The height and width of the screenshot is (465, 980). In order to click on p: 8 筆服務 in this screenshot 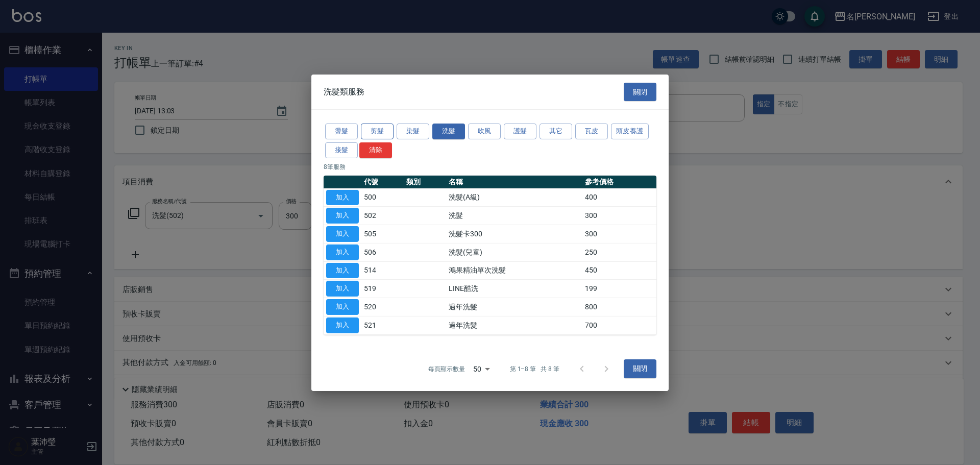, I will do `click(490, 166)`.